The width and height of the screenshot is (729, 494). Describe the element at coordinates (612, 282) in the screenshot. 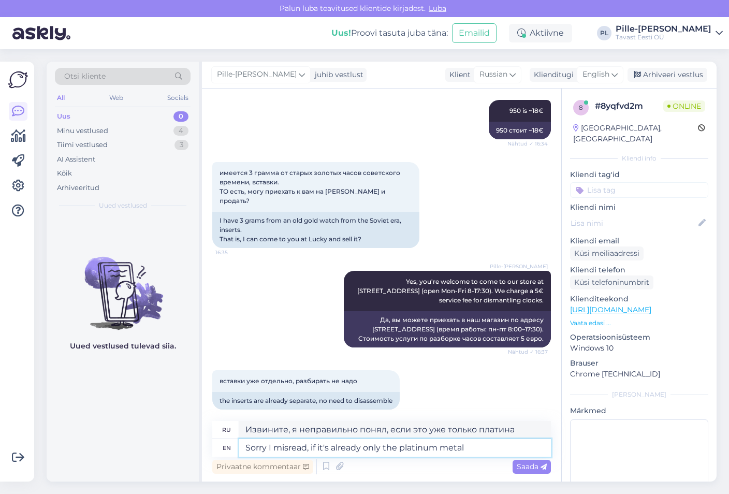

I see `div: Küsi telefoninumbrit` at that location.